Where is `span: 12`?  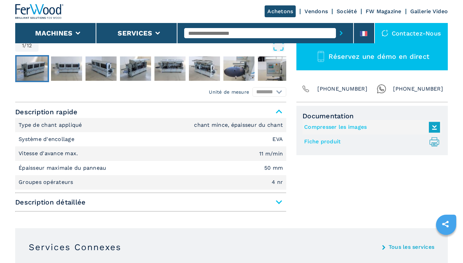 span: 12 is located at coordinates (29, 46).